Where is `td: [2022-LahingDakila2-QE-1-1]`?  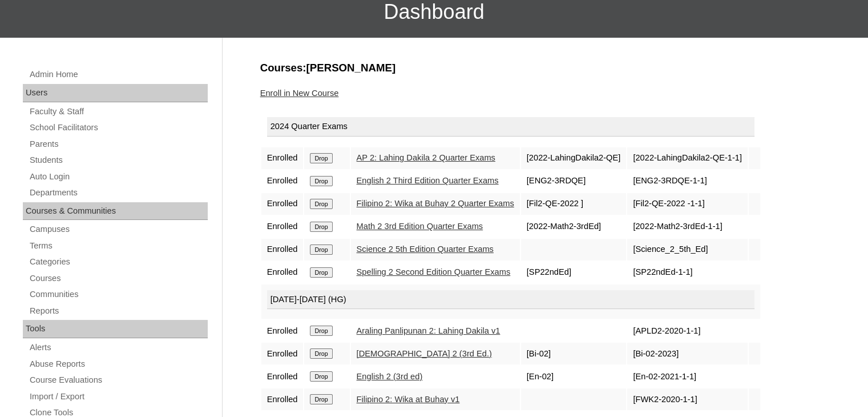
td: [2022-LahingDakila2-QE-1-1] is located at coordinates (687, 158).